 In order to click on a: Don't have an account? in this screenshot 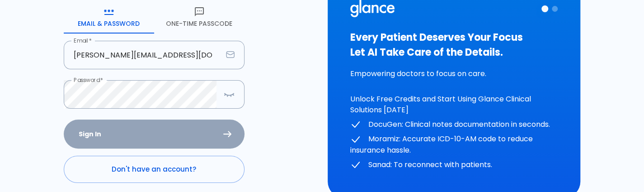, I will do `click(154, 169)`.